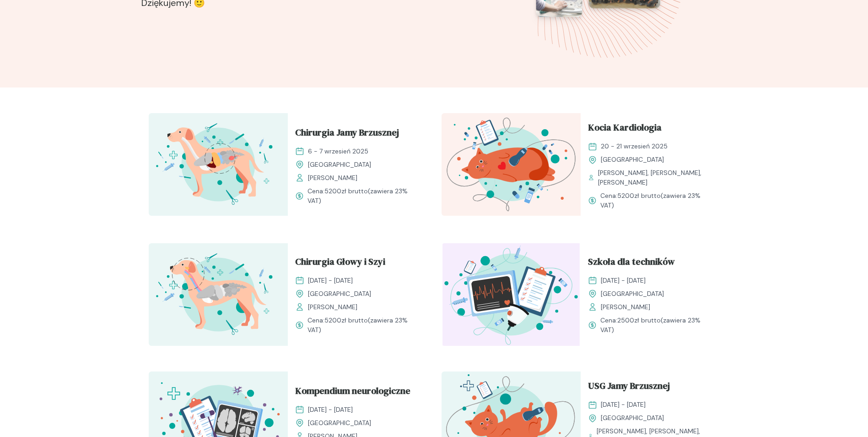 The width and height of the screenshot is (868, 437). What do you see at coordinates (353, 393) in the screenshot?
I see `span: Kompendium neurologiczne` at bounding box center [353, 393].